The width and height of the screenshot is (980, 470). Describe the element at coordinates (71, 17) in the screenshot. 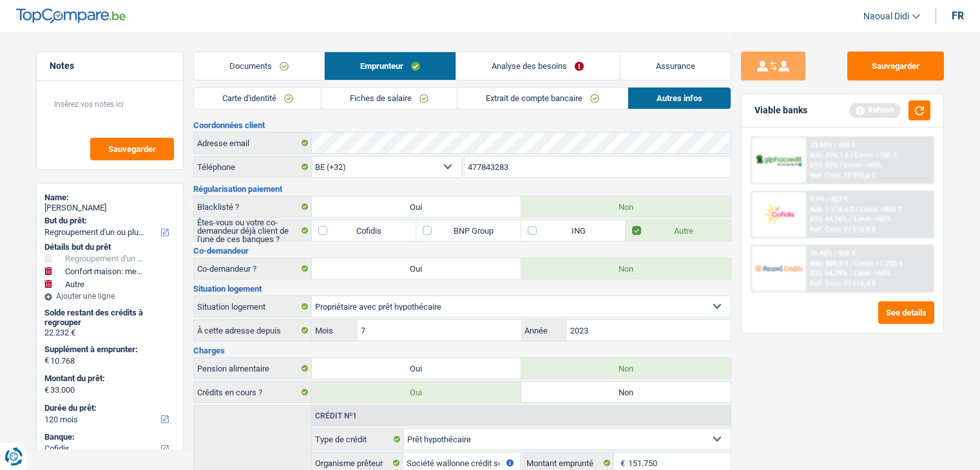

I see `img: TopCompare Logo` at that location.